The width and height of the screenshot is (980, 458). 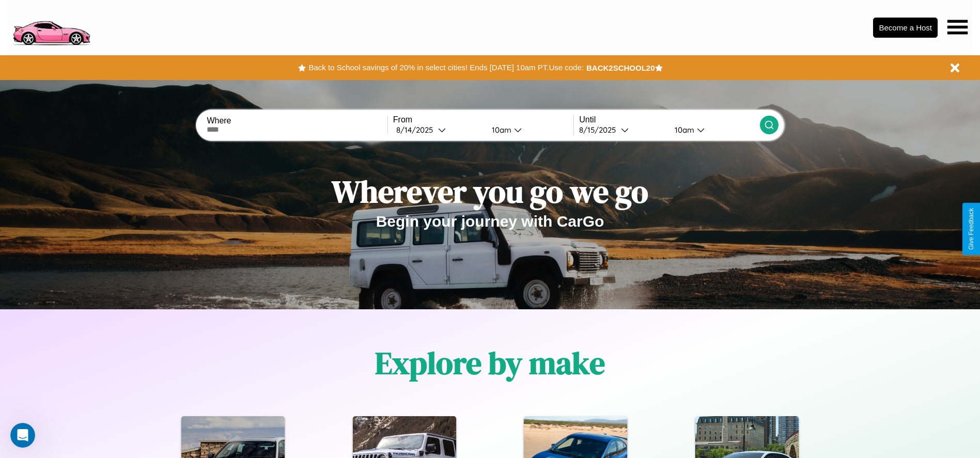 What do you see at coordinates (600, 129) in the screenshot?
I see `div: 8 / 15 / 2025` at bounding box center [600, 129].